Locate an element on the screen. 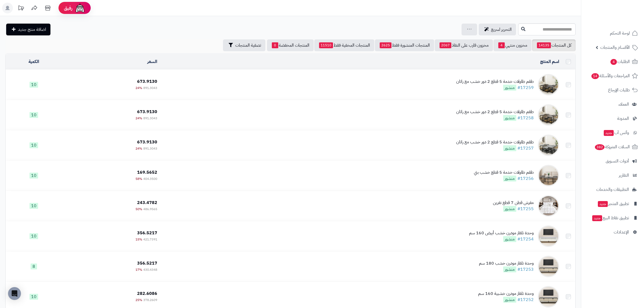 This screenshot has height=308, width=644. a: #17257 is located at coordinates (526, 148).